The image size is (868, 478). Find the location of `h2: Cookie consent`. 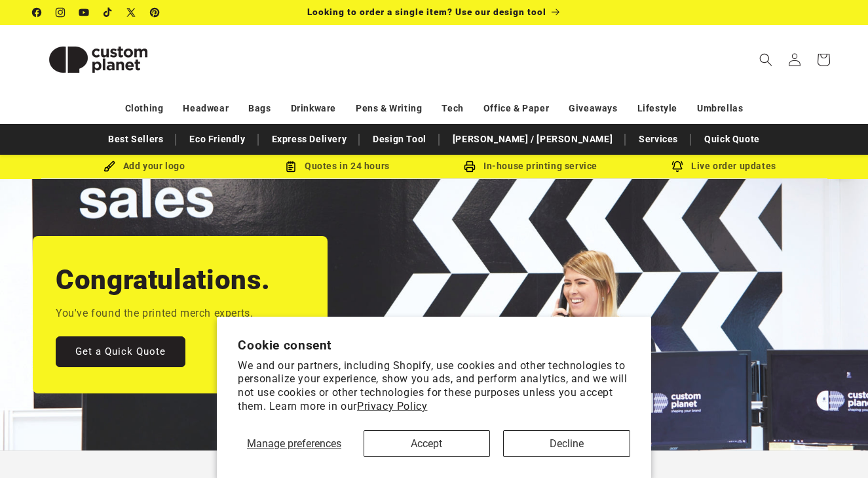

h2: Cookie consent is located at coordinates (434, 345).